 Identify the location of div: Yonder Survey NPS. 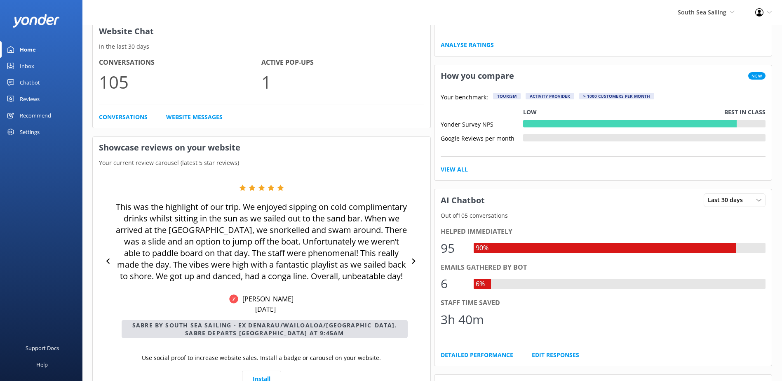
(482, 124).